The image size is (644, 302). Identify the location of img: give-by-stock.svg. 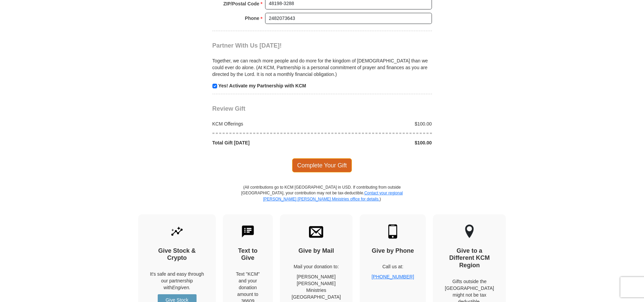
(177, 231).